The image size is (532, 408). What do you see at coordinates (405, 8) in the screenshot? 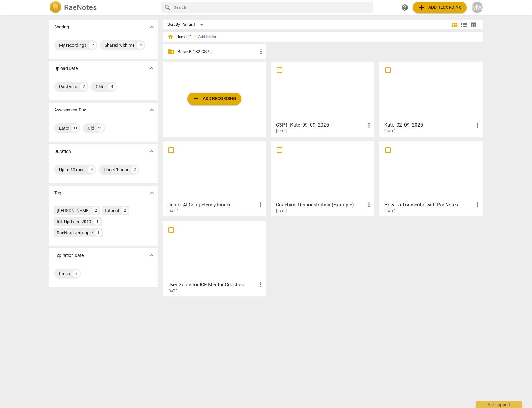
I see `a: Help` at bounding box center [405, 8].